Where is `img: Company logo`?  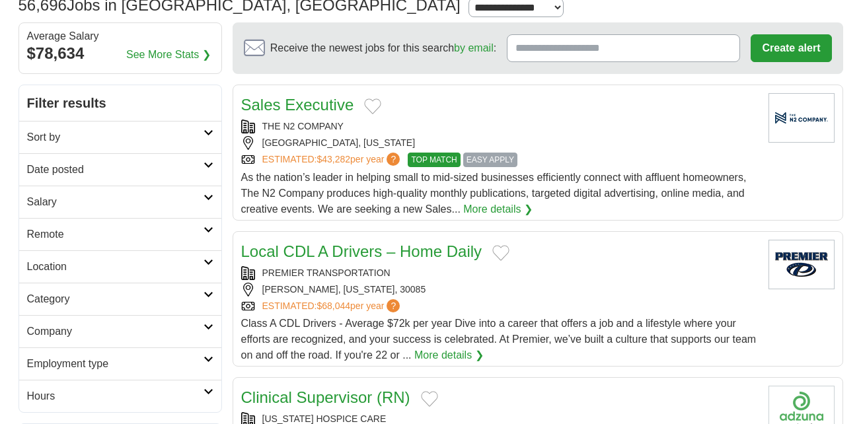 img: Company logo is located at coordinates (801, 118).